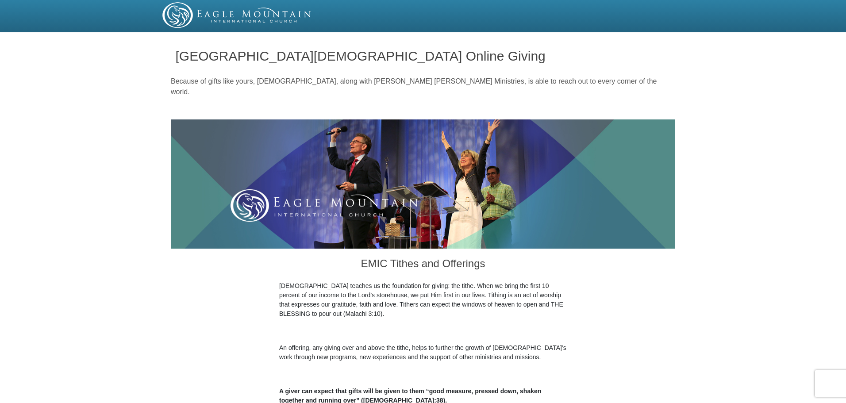  What do you see at coordinates (237, 15) in the screenshot?
I see `img: EMIC` at bounding box center [237, 15].